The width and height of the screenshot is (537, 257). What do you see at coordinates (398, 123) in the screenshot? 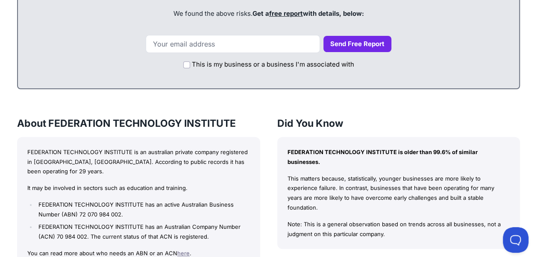
I see `h3: Did You Know` at bounding box center [398, 123].